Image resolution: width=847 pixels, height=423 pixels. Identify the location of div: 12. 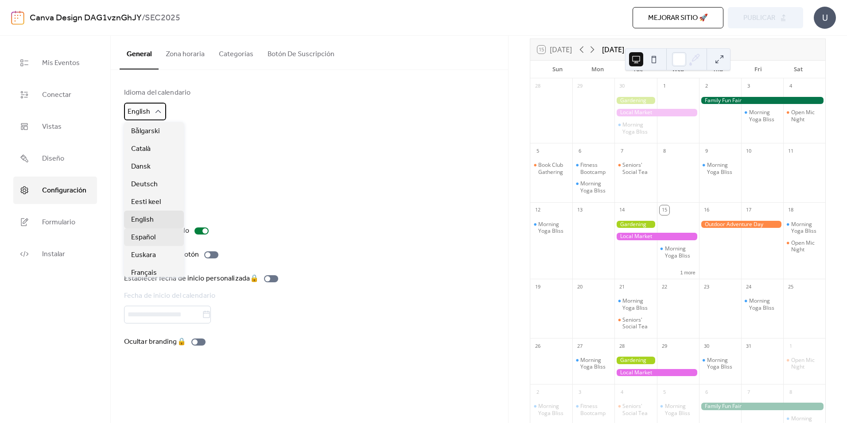
(538, 210).